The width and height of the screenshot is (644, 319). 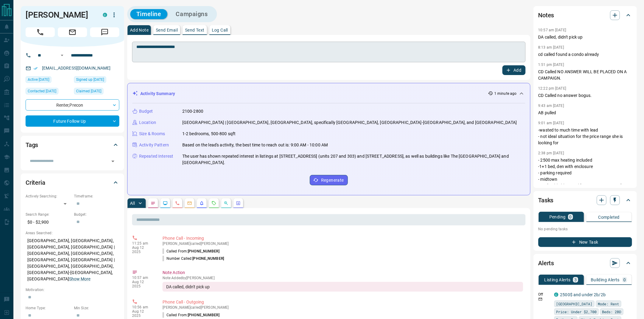 I want to click on span: Email, so click(x=72, y=32).